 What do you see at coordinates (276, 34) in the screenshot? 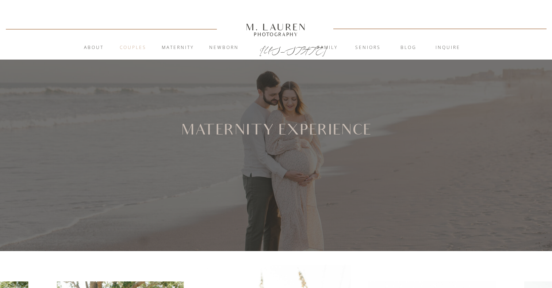
I see `a: Photography` at bounding box center [276, 34].